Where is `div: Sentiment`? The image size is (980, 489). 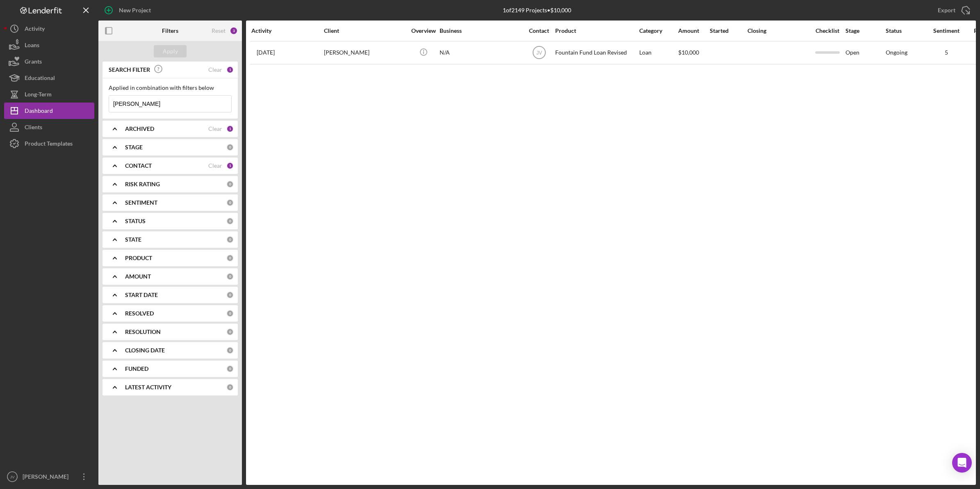 div: Sentiment is located at coordinates (947, 31).